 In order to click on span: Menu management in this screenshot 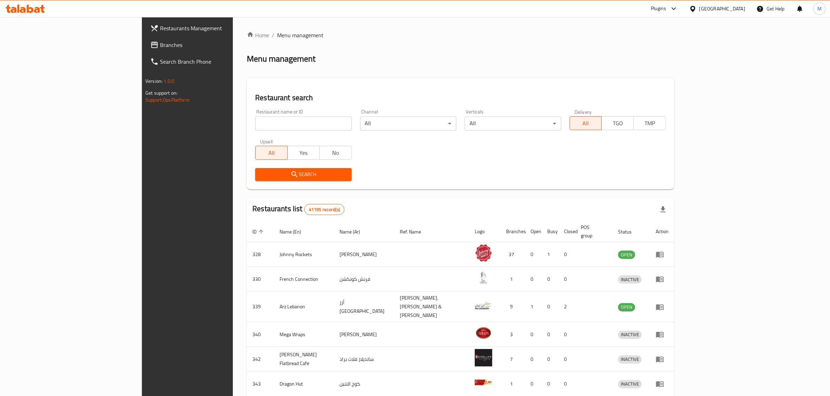, I will do `click(300, 35)`.